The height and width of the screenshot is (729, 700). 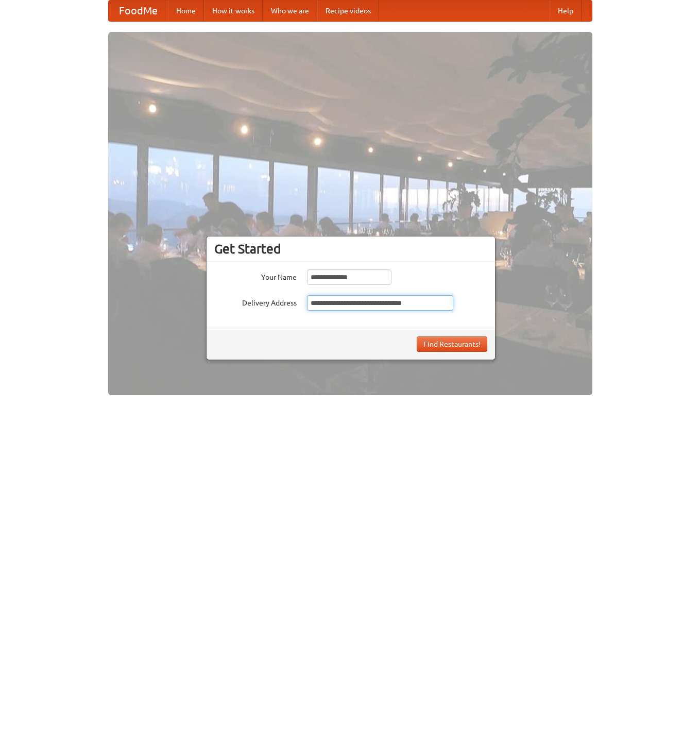 I want to click on a: How it works, so click(x=233, y=11).